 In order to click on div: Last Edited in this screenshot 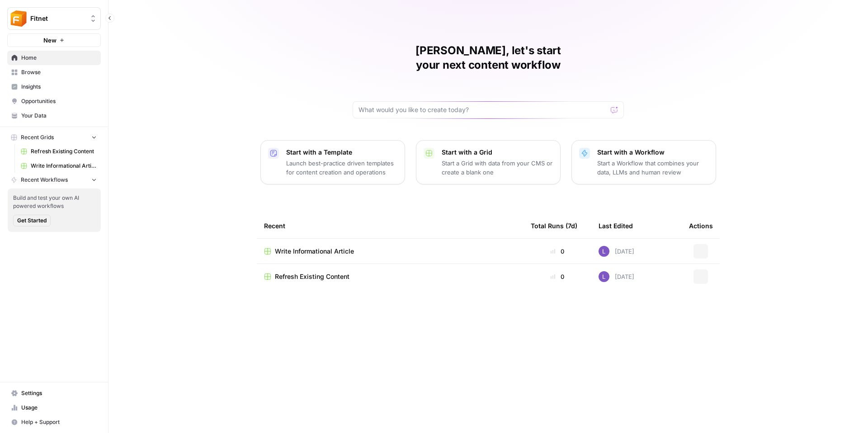, I will do `click(616, 225)`.